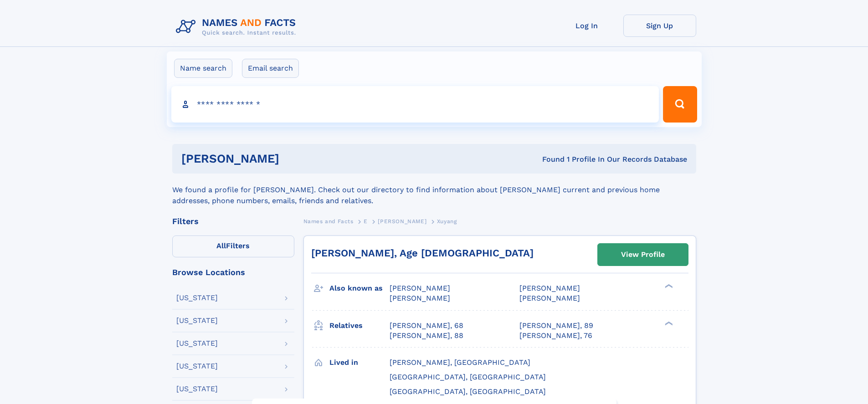  I want to click on a: E, so click(365, 221).